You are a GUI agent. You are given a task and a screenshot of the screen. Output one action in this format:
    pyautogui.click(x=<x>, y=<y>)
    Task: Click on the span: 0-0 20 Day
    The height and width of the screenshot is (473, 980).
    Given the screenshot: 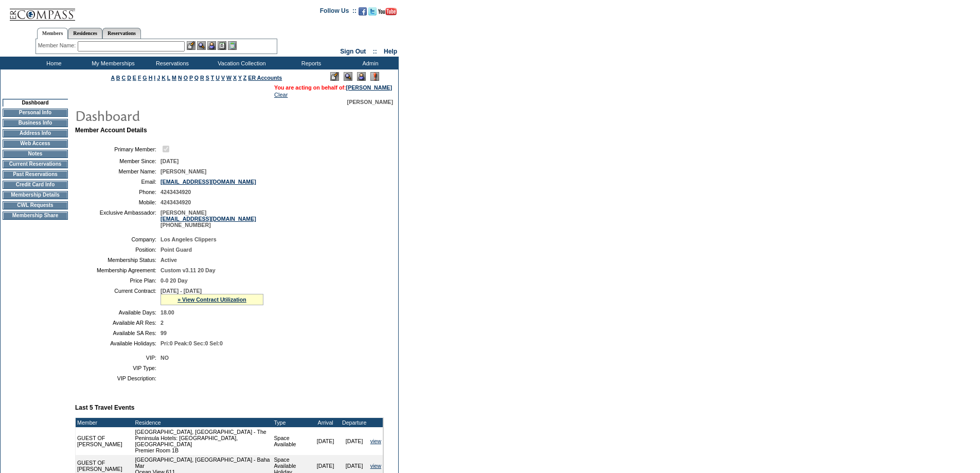 What is the action you would take?
    pyautogui.click(x=174, y=280)
    